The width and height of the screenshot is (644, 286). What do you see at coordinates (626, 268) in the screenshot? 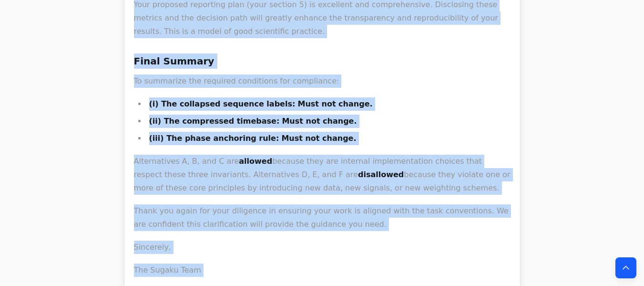
I see `button: Back to top` at bounding box center [626, 268].